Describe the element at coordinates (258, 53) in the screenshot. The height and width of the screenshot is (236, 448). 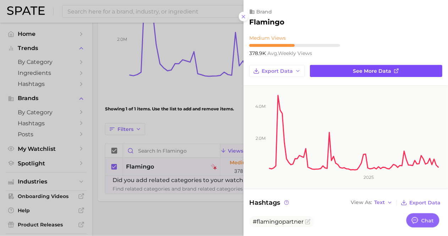
I see `span: 378.9k` at that location.